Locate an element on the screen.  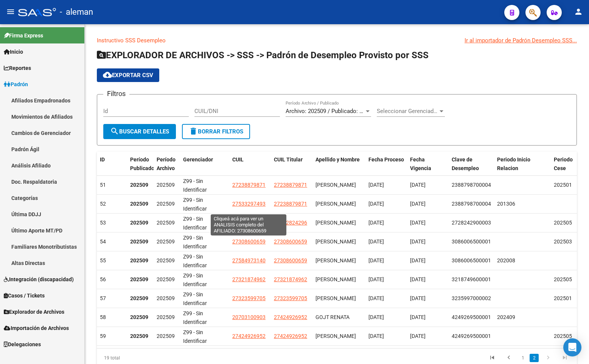
mat-icon: search is located at coordinates (114, 131).